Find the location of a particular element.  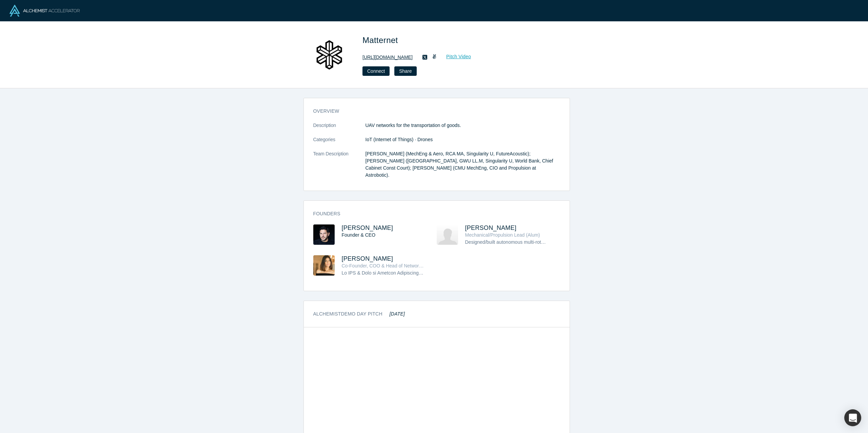

img: Paola Santana's Profile Image is located at coordinates (324, 265).